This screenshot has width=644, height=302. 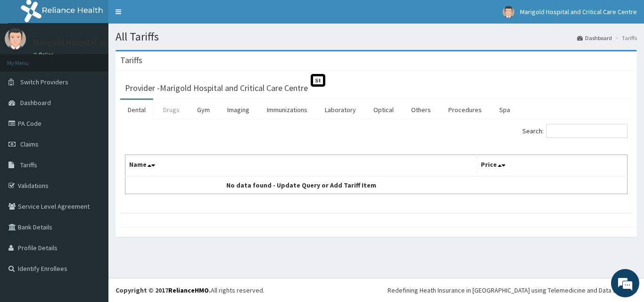 What do you see at coordinates (29, 144) in the screenshot?
I see `span: Claims` at bounding box center [29, 144].